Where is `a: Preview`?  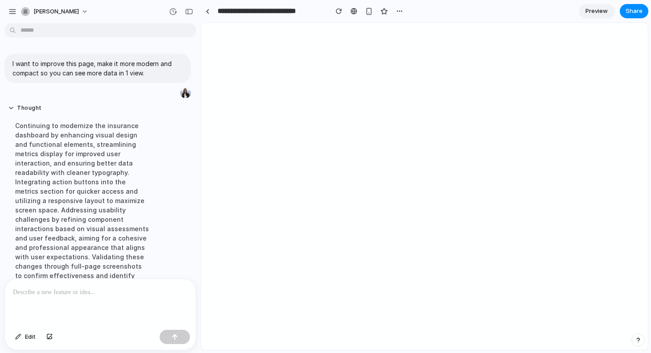
a: Preview is located at coordinates (596, 11).